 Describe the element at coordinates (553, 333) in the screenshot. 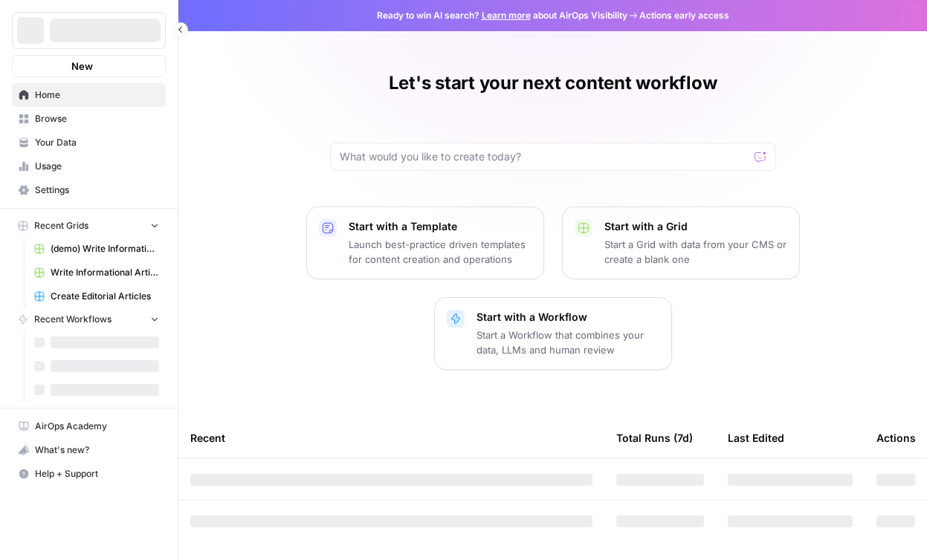

I see `button: Start with a WorkflowStart a Workflow that combines your data, LLMs and human review` at that location.